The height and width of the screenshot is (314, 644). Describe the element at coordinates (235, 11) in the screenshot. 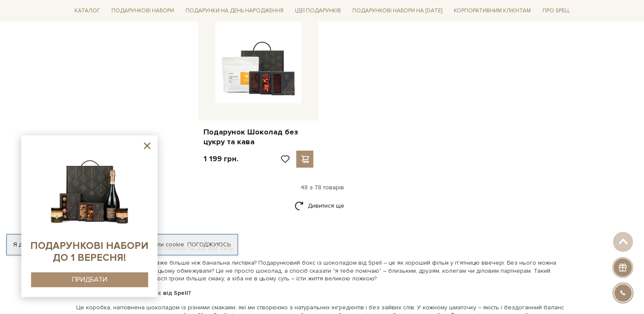

I see `a: Подарунки на День народження` at that location.